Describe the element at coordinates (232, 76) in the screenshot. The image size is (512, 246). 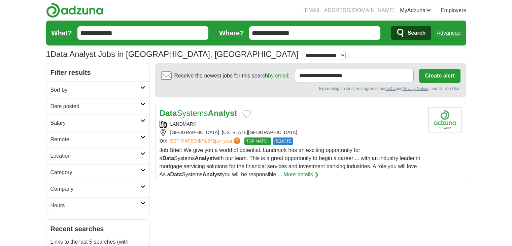
I see `span: Receive the newest jobs for this search :` at that location.